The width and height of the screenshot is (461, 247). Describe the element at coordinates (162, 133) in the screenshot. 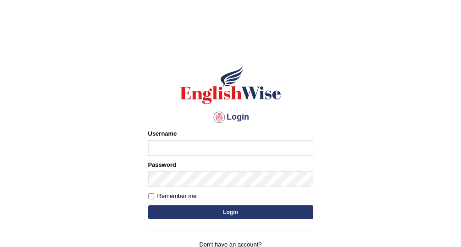

I see `label: Username` at that location.